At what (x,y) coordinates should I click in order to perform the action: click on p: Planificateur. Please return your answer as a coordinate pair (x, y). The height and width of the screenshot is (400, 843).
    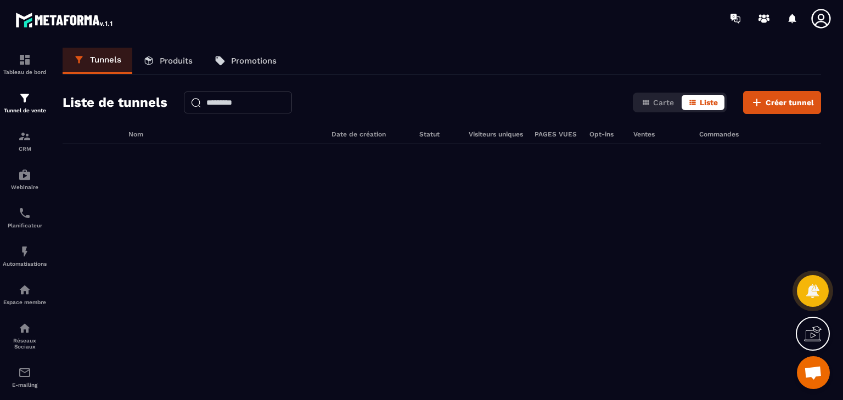
    Looking at the image, I should click on (25, 225).